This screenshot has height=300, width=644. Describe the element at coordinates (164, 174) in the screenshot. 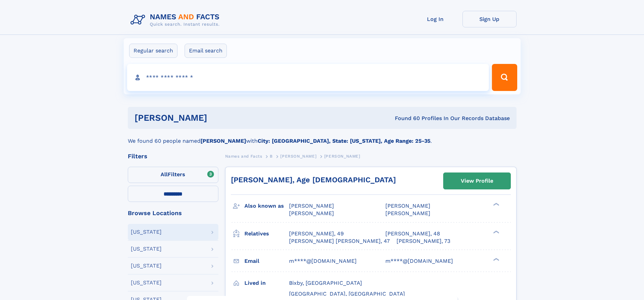

I see `span: All` at that location.